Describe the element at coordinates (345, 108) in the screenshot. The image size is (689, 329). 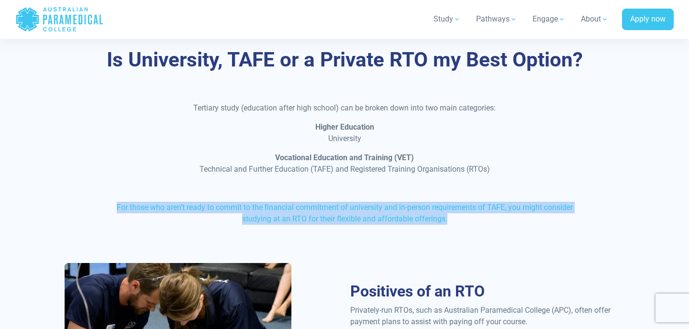
I see `p: Tertiary study (education after high school) can be broken down into two main categories:` at that location.